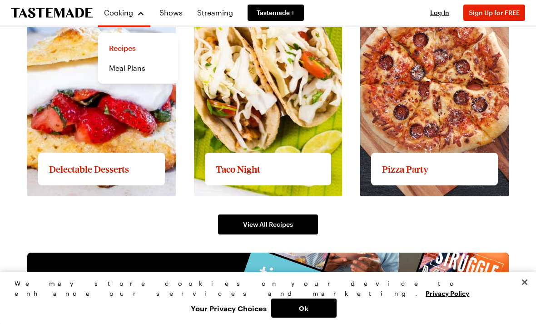 This screenshot has height=324, width=536. I want to click on button: Log In, so click(439, 13).